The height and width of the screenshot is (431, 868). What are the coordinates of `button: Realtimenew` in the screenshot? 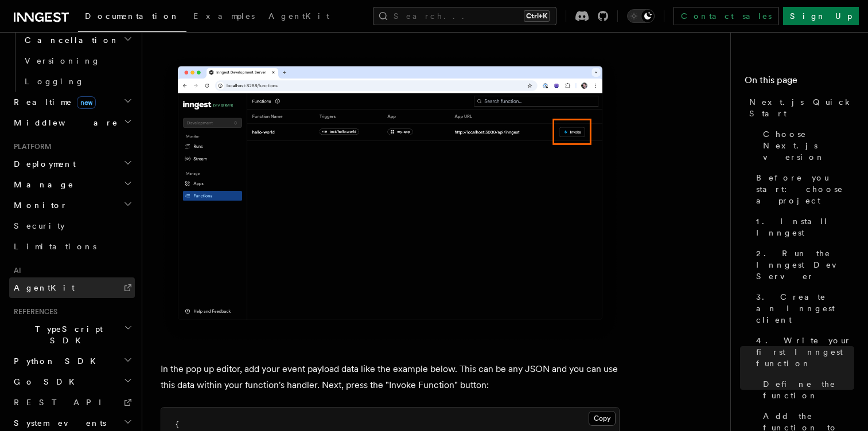 It's located at (72, 102).